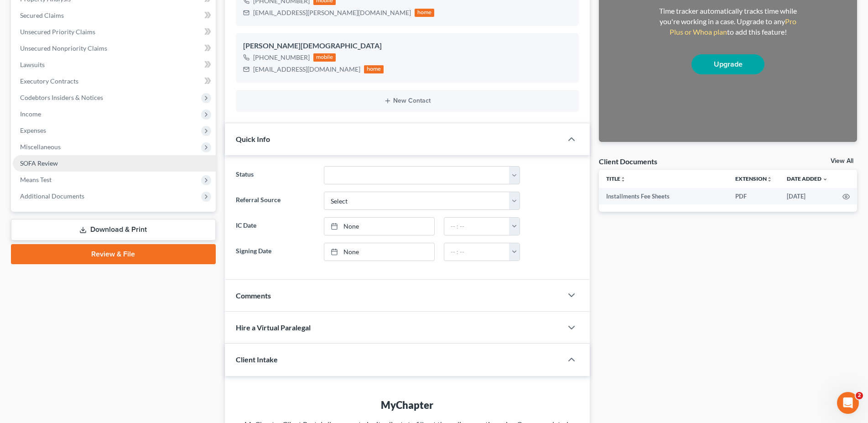 The width and height of the screenshot is (868, 423). What do you see at coordinates (407, 101) in the screenshot?
I see `button: New Contact` at bounding box center [407, 101].